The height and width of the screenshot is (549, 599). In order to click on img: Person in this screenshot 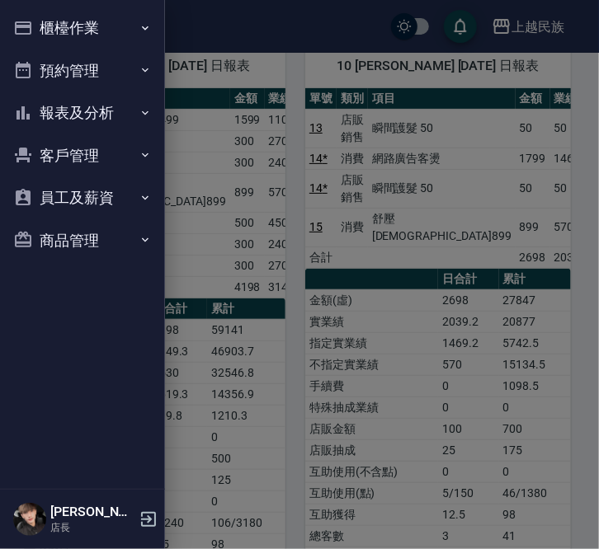, I will do `click(30, 520)`.